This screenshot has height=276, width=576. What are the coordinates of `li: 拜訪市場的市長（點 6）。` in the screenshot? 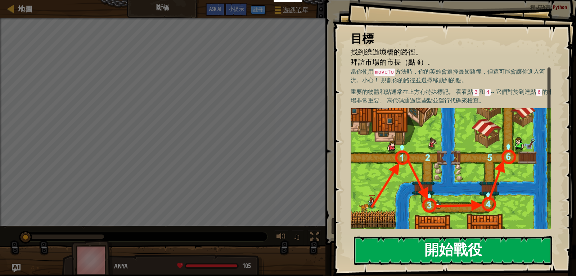 It's located at (446, 62).